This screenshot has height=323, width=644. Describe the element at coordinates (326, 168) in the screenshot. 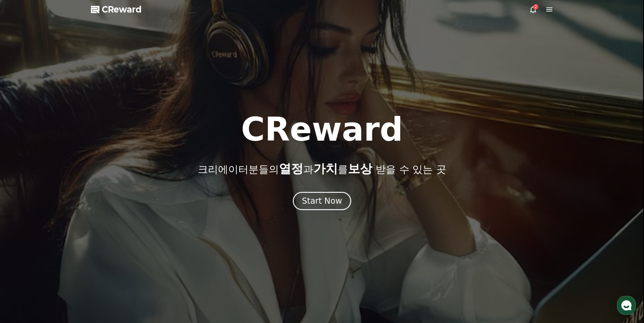

I see `span: 가치` at that location.